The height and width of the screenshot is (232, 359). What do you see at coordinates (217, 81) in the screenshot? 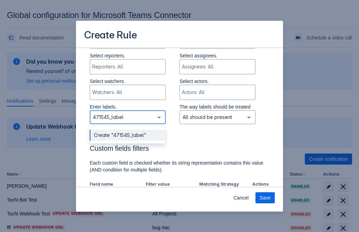
I see `p: Select actors.` at bounding box center [217, 81].